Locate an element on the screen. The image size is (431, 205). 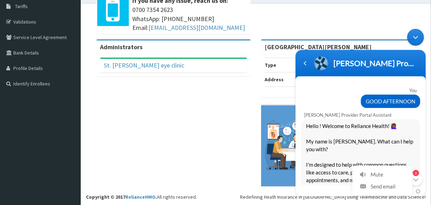
strong: Copyright © 2017 . is located at coordinates (121, 197).